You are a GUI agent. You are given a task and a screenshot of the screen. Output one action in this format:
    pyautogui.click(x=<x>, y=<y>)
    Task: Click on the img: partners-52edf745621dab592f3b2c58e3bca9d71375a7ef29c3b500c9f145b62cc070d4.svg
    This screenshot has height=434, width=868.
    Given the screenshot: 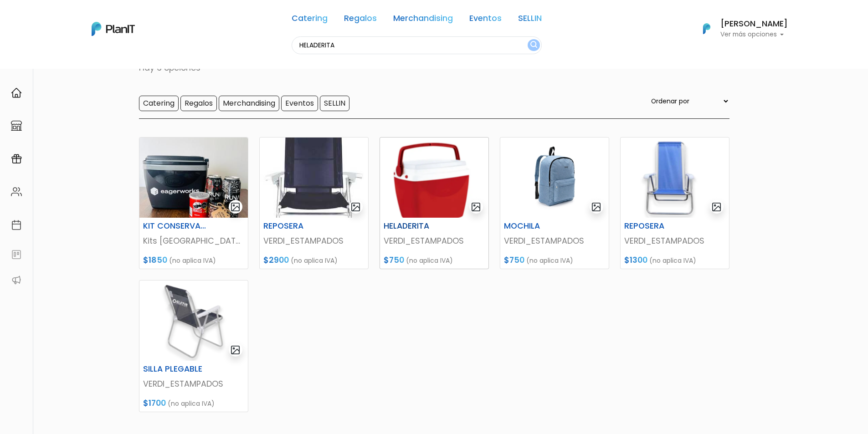 What is the action you would take?
    pyautogui.click(x=17, y=280)
    